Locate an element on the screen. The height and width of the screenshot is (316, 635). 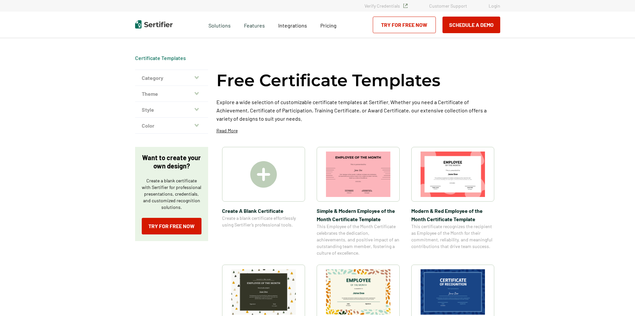
a: Customer Support is located at coordinates (448, 6).